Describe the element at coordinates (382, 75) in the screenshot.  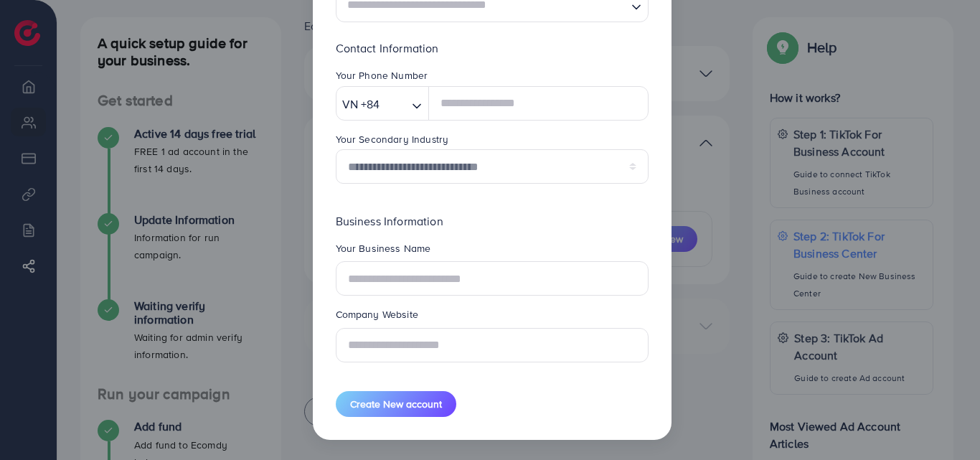
I see `label: Your Phone Number` at that location.